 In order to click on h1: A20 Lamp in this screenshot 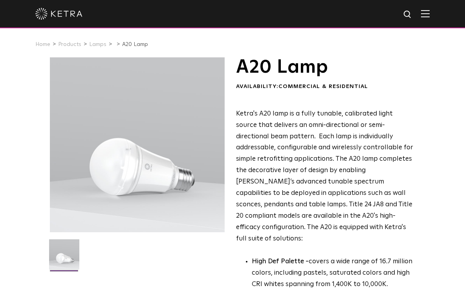, I will do `click(325, 67)`.